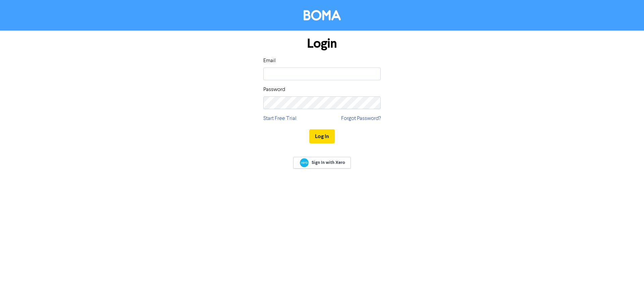  What do you see at coordinates (322, 15) in the screenshot?
I see `img: BOMA Logo` at bounding box center [322, 15].